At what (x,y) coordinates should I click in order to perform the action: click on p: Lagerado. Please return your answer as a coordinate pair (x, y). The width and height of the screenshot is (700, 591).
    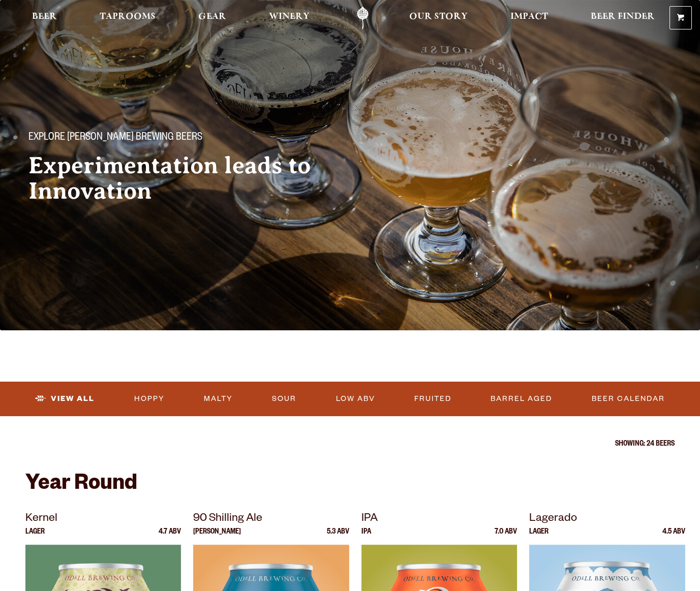
    Looking at the image, I should click on (607, 520).